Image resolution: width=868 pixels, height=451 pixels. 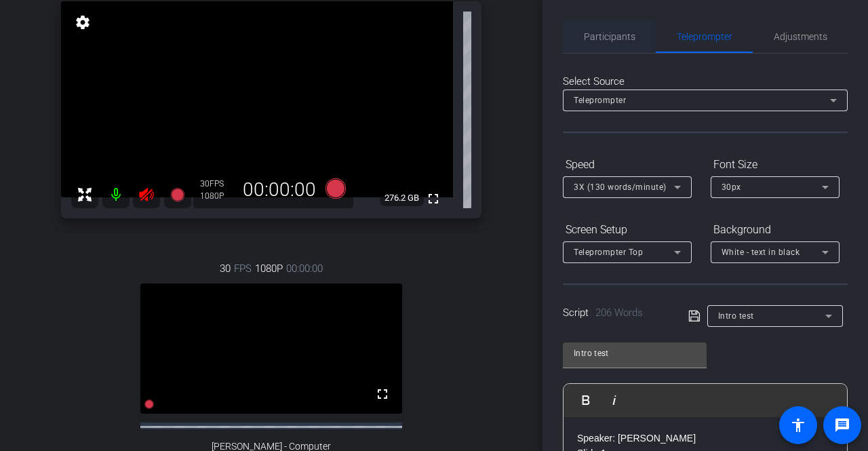 What do you see at coordinates (775, 165) in the screenshot?
I see `div: Font Size` at bounding box center [775, 165].